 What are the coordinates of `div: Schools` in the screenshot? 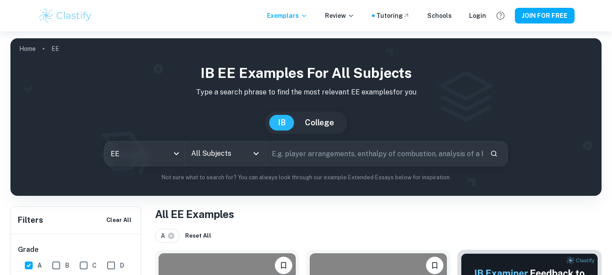 It's located at (439, 16).